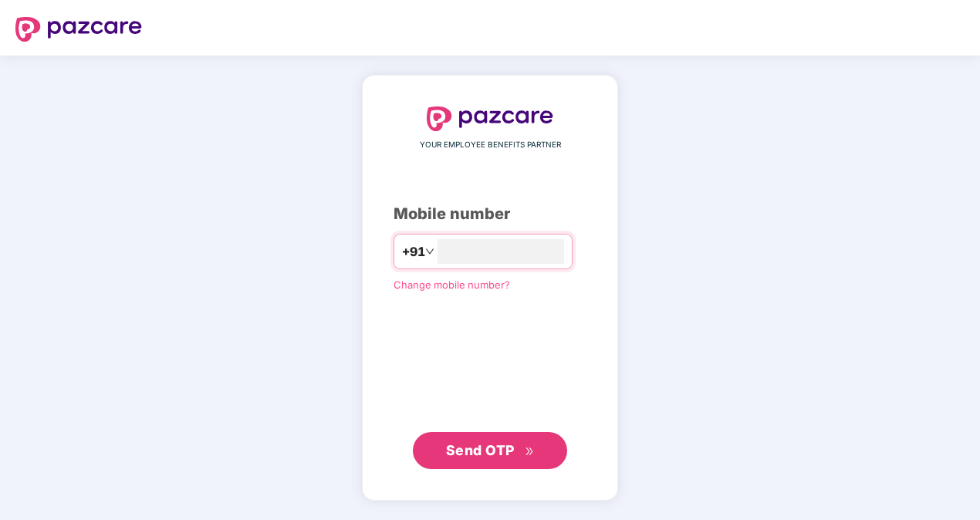 This screenshot has height=520, width=980. What do you see at coordinates (452, 285) in the screenshot?
I see `a: Change mobile number?` at bounding box center [452, 285].